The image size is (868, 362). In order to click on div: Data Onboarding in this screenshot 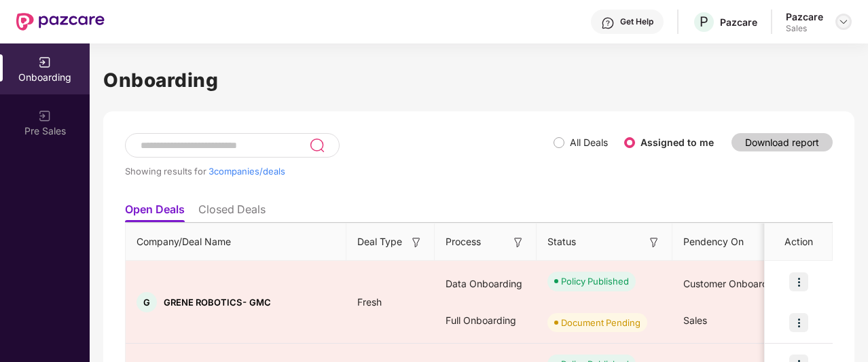, I will do `click(485, 284)`.